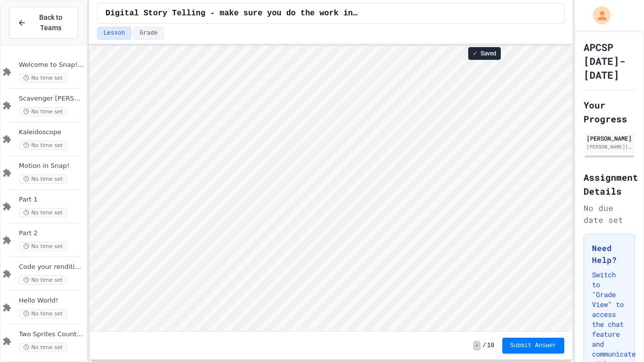 The height and width of the screenshot is (362, 644). What do you see at coordinates (51, 200) in the screenshot?
I see `span: Part 1` at bounding box center [51, 200].